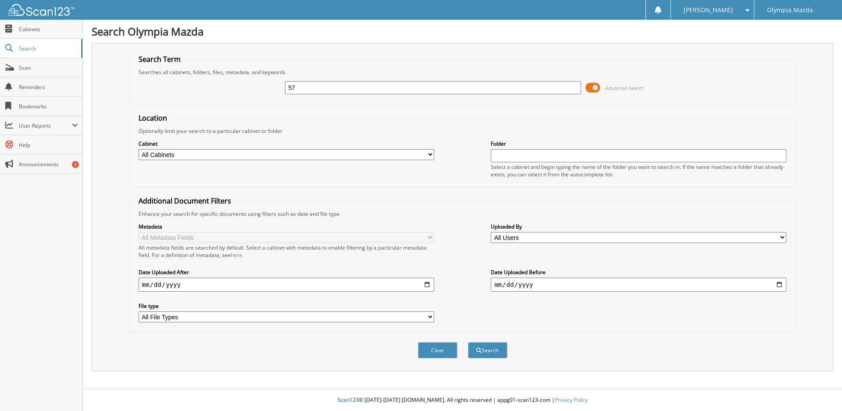  I want to click on div: Optionally limit your search to a particular cabinet or folder, so click(463, 131).